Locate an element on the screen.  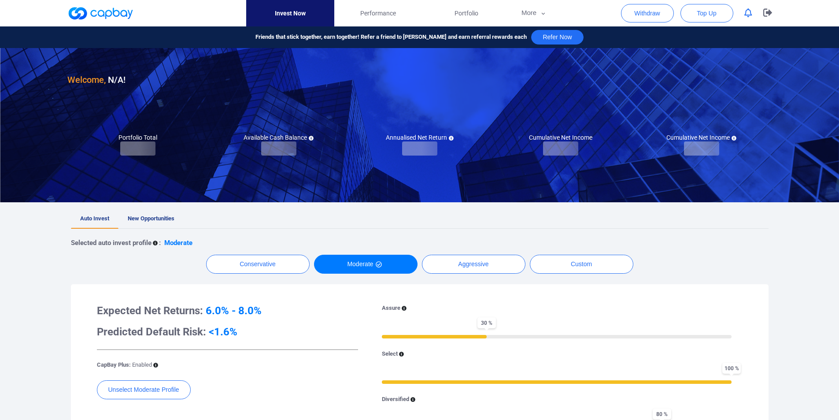
h3: N/A ! is located at coordinates (97, 80).